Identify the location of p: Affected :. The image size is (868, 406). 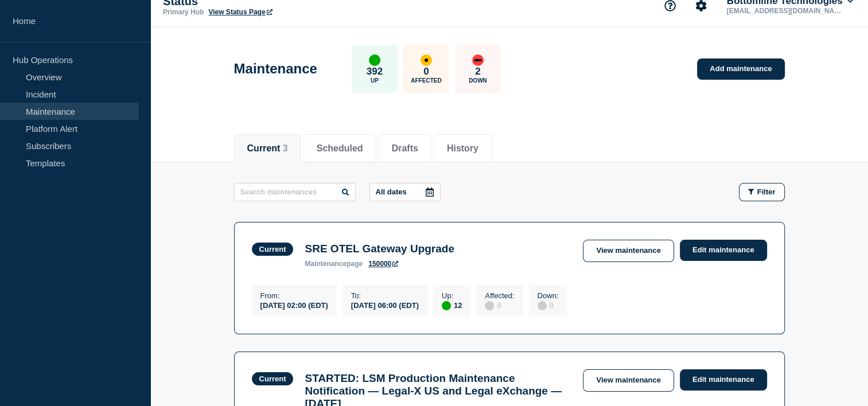
(499, 295).